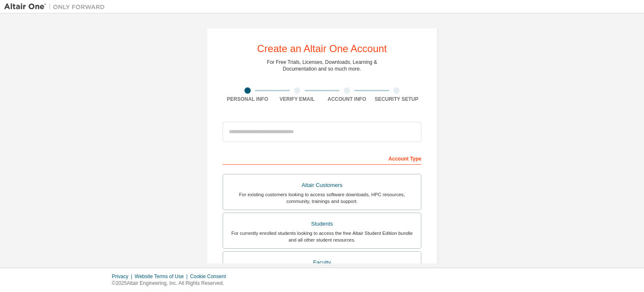 The height and width of the screenshot is (292, 644). What do you see at coordinates (322, 158) in the screenshot?
I see `div: Account Type` at bounding box center [322, 158].